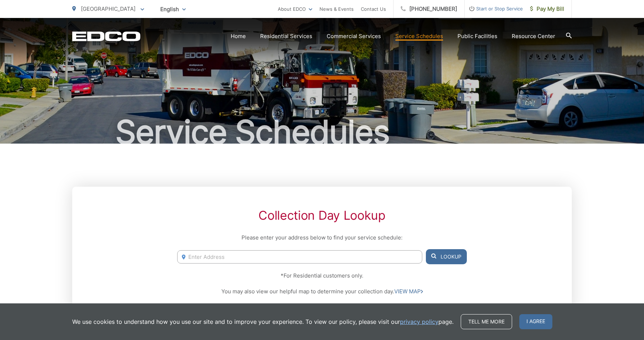  What do you see at coordinates (322, 215) in the screenshot?
I see `h2: Collection Day Lookup` at bounding box center [322, 215].